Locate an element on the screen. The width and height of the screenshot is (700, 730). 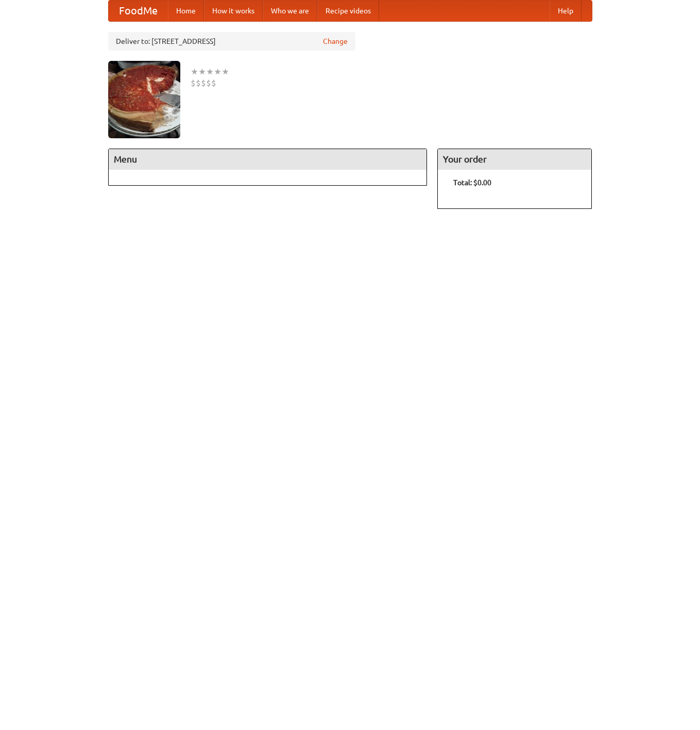
a: Recipe videos is located at coordinates (349, 11).